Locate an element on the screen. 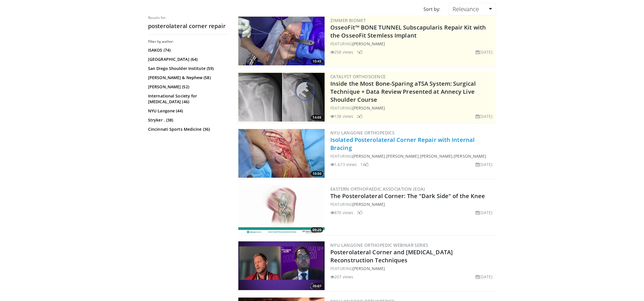 This screenshot has height=301, width=644. li: 7 is located at coordinates (359, 213).